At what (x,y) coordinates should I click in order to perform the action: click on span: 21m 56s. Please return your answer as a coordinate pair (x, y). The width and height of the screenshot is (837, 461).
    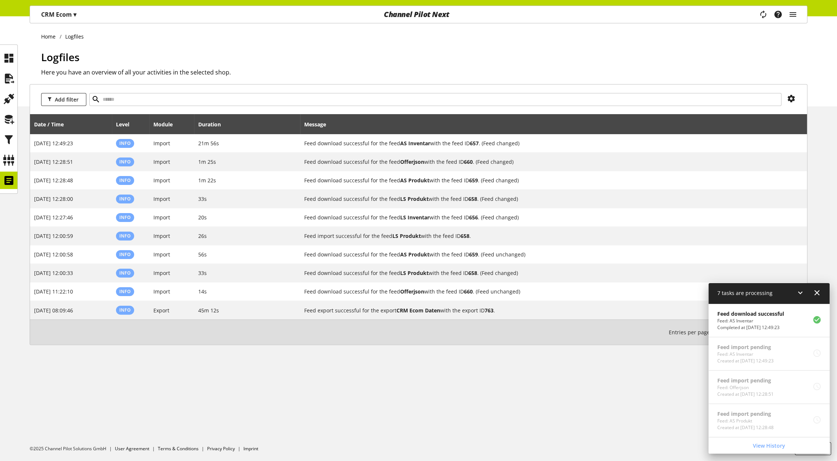
    Looking at the image, I should click on (209, 143).